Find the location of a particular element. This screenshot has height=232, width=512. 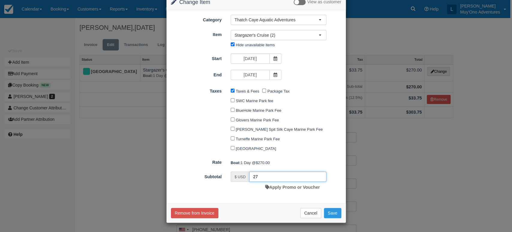

label: Start is located at coordinates (196, 58).